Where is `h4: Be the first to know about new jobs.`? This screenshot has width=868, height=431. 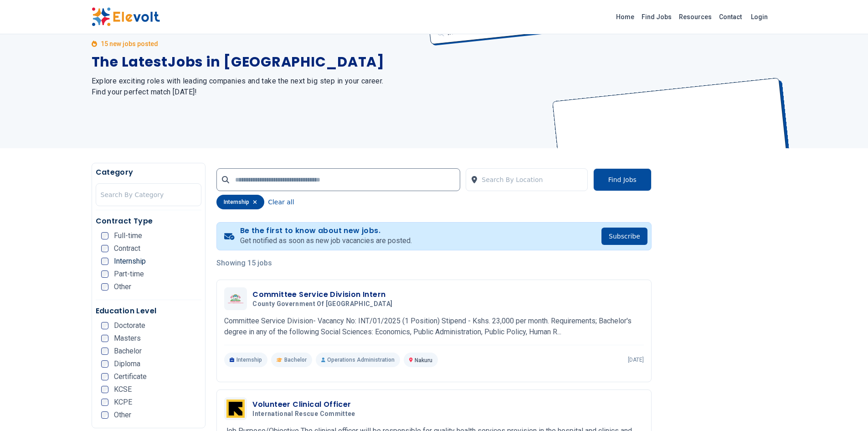
h4: Be the first to know about new jobs. is located at coordinates (326, 231).